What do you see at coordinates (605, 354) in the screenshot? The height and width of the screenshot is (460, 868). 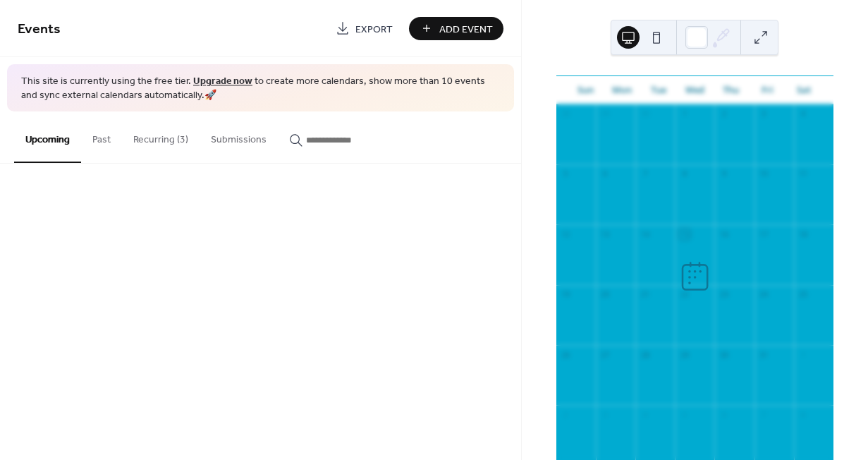 I see `div: 27` at bounding box center [605, 354].